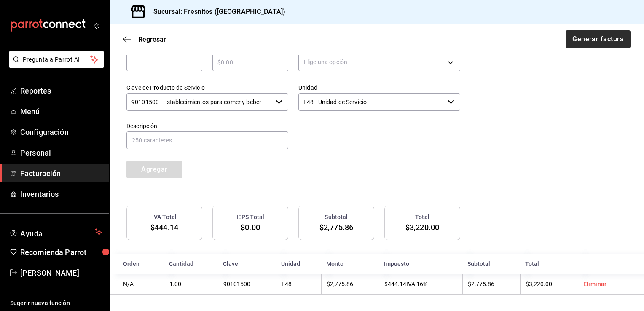  What do you see at coordinates (251, 62) in the screenshot?
I see `input: $0.00` at bounding box center [251, 62].